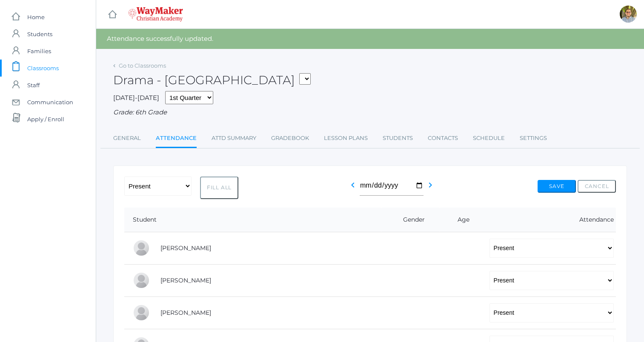  What do you see at coordinates (549, 220) in the screenshot?
I see `th: Attendance` at bounding box center [549, 220].